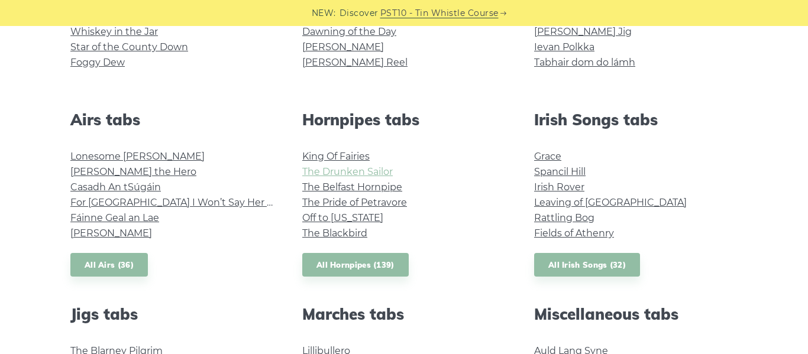 The height and width of the screenshot is (354, 808). I want to click on h2: Hornpipes tabs, so click(404, 120).